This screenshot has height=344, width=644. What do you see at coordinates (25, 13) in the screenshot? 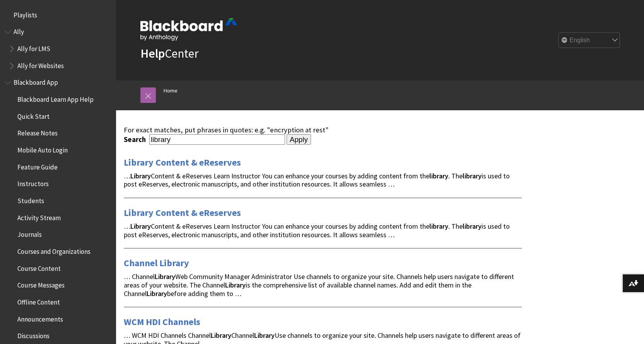
I see `span: Playlists` at bounding box center [25, 13].